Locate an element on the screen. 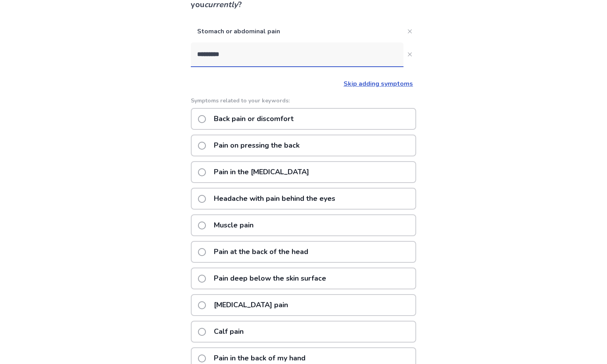  p: Back pain or discomfort is located at coordinates (253, 119).